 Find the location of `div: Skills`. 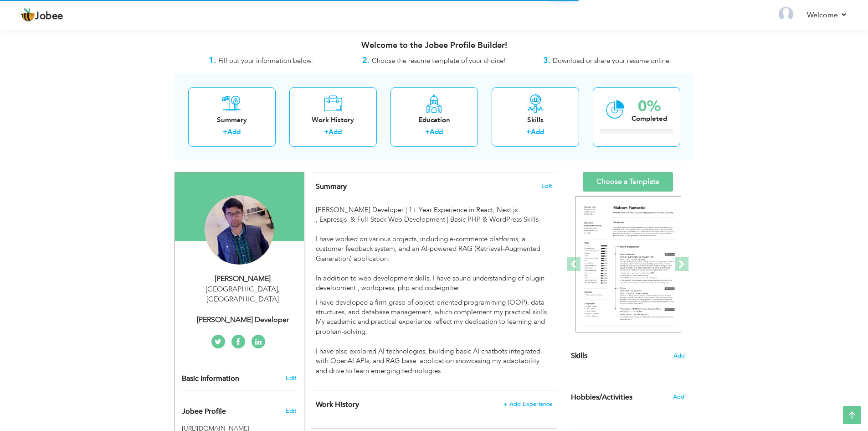

div: Skills is located at coordinates (535, 120).